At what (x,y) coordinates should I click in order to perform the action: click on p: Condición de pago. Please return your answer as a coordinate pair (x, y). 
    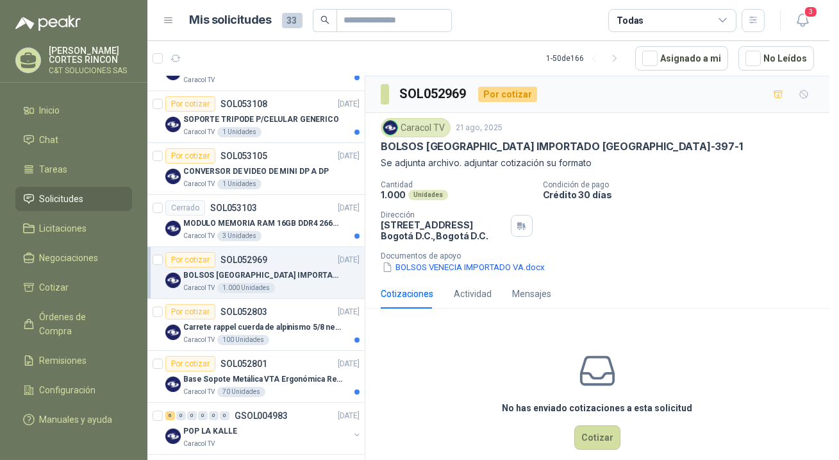
    Looking at the image, I should click on (683, 185).